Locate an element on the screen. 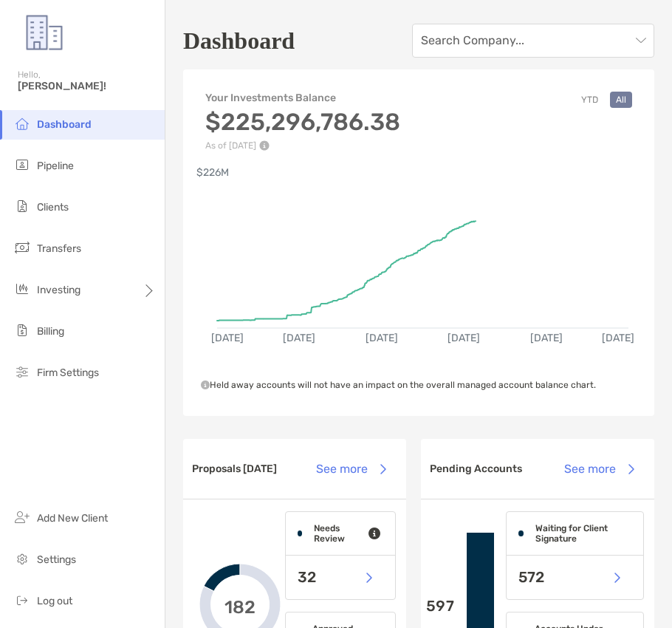 The width and height of the screenshot is (672, 628). span: Held away accounts will not have an impact on the overall managed account balance chart. is located at coordinates (398, 384).